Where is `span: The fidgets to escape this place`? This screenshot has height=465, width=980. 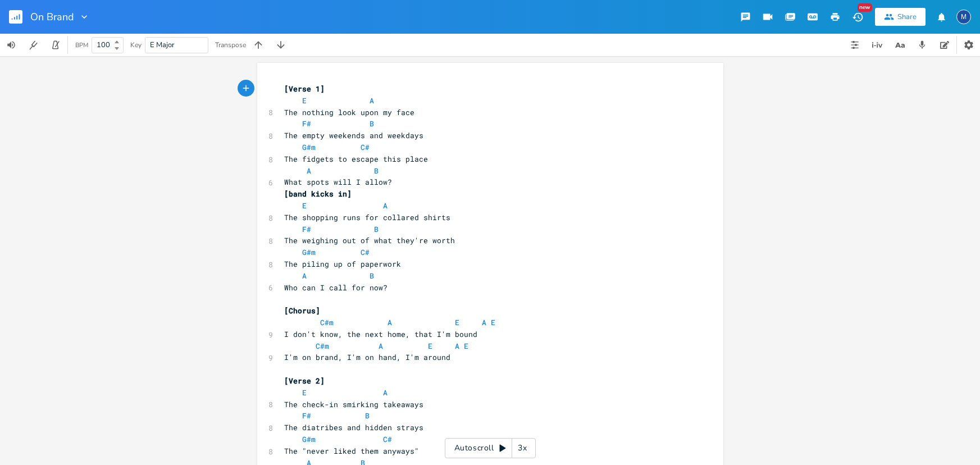 span: The fidgets to escape this place is located at coordinates (356, 159).